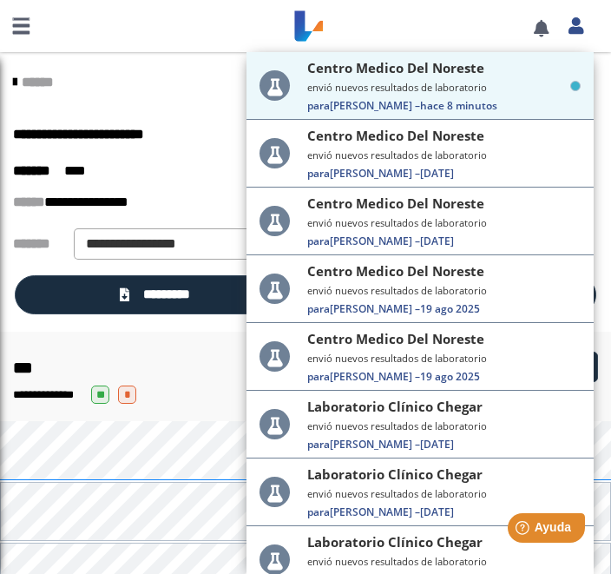  What do you see at coordinates (96, 21) in the screenshot?
I see `span: Ayuda` at bounding box center [96, 21].